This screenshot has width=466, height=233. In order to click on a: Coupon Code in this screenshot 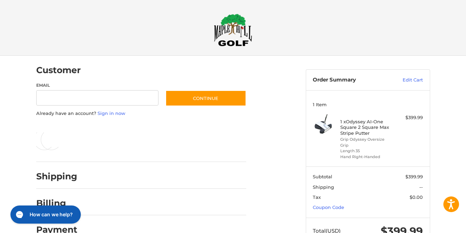, I will do `click(329, 207)`.